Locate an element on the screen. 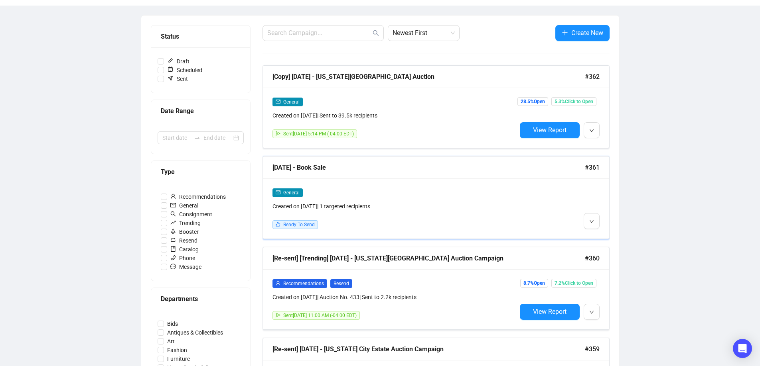  span: Scheduled is located at coordinates (185, 70).